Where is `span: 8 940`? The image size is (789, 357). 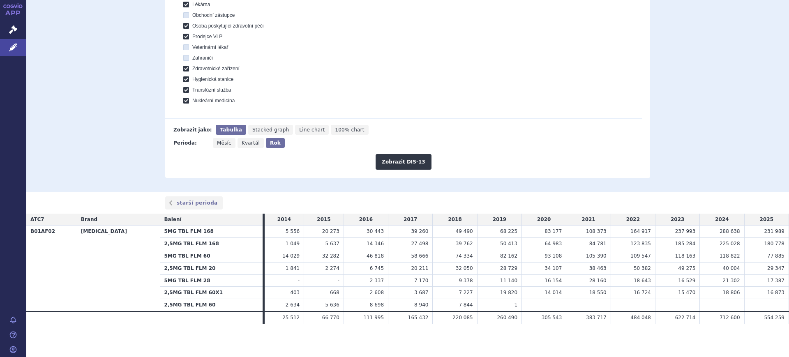 span: 8 940 is located at coordinates (421, 305).